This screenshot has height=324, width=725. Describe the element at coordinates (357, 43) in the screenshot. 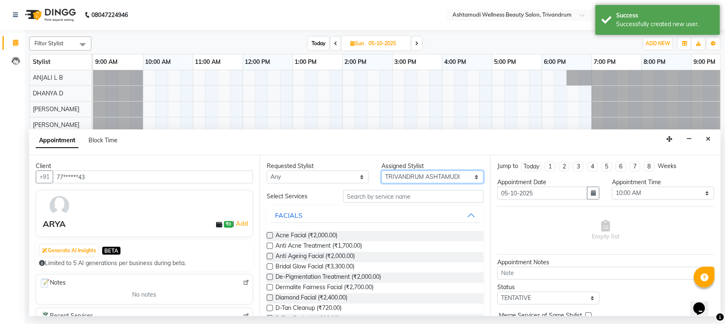

I see `span: Sun` at that location.